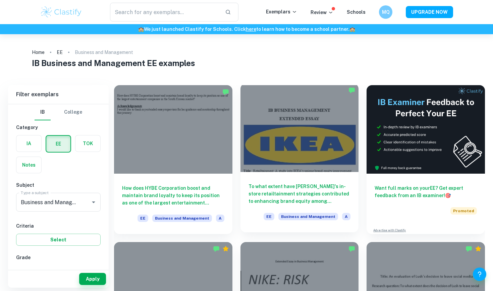 Image resolution: width=493 pixels, height=291 pixels. Describe the element at coordinates (94, 202) in the screenshot. I see `button: Open` at that location.